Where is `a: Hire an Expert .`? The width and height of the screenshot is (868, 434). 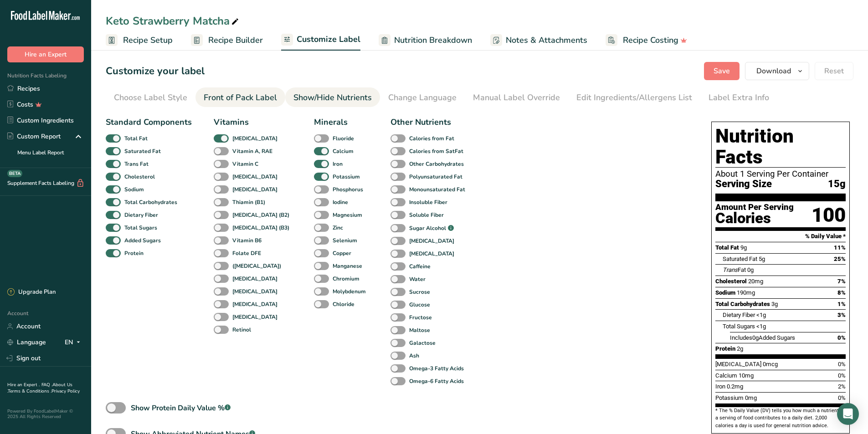 a: Hire an Expert . is located at coordinates (23, 385).